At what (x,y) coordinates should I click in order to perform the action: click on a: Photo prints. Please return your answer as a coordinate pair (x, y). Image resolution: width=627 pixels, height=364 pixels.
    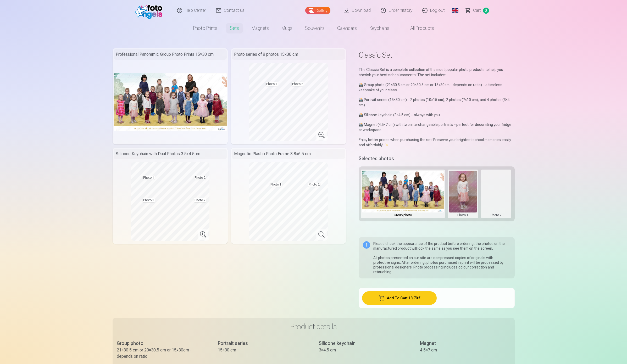
    Looking at the image, I should click on (206, 29).